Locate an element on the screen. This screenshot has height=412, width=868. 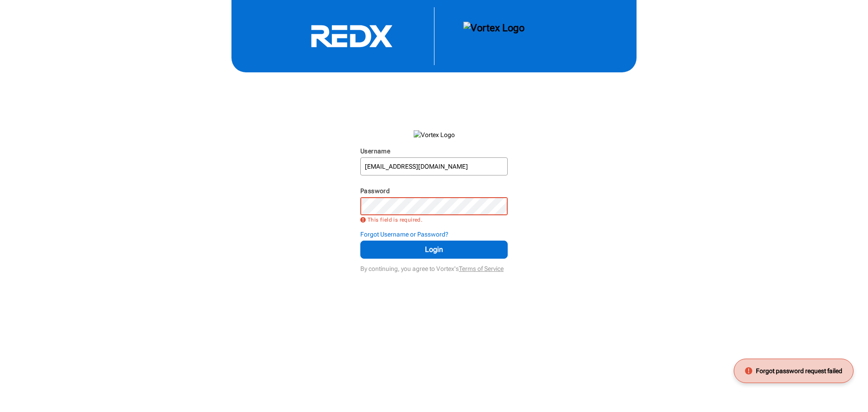
strong: Forgot Username or Password? is located at coordinates (404, 234).